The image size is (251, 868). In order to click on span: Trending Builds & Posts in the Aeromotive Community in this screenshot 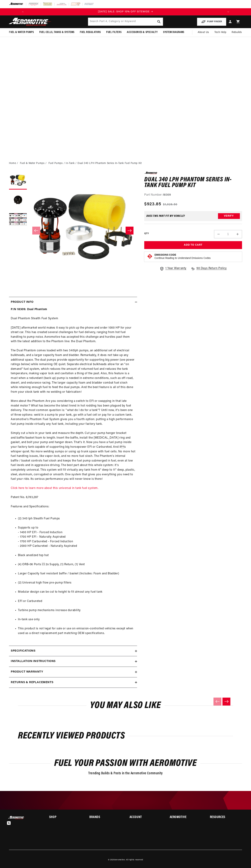, I will do `click(126, 774)`.